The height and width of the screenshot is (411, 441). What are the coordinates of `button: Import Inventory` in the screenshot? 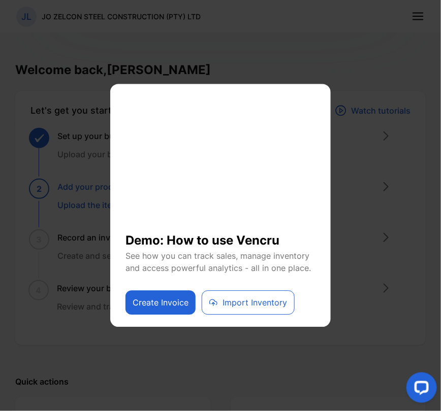 It's located at (248, 303).